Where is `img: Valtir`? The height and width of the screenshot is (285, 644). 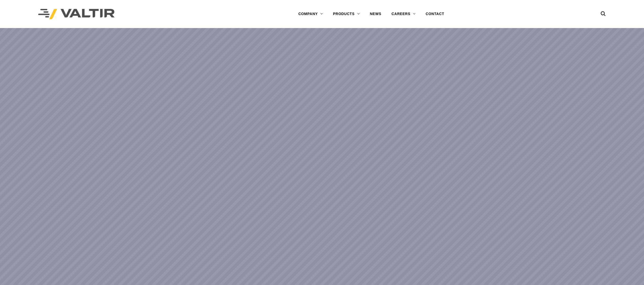 img: Valtir is located at coordinates (77, 14).